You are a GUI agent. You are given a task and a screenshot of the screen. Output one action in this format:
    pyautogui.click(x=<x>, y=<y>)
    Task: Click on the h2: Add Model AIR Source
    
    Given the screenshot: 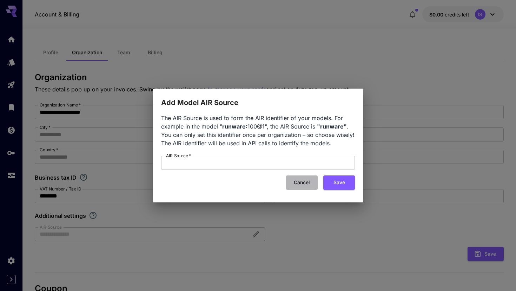 What is the action you would take?
    pyautogui.click(x=258, y=99)
    